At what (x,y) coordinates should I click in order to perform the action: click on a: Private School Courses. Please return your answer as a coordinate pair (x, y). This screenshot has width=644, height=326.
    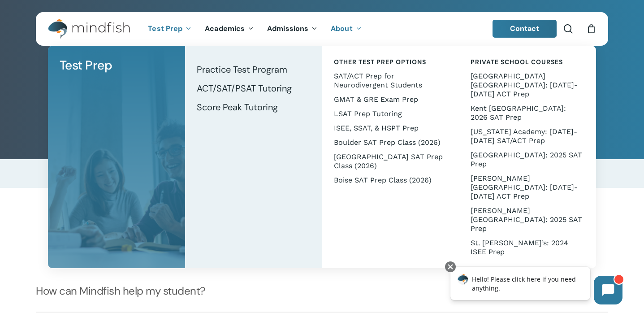
    Looking at the image, I should click on (527, 62).